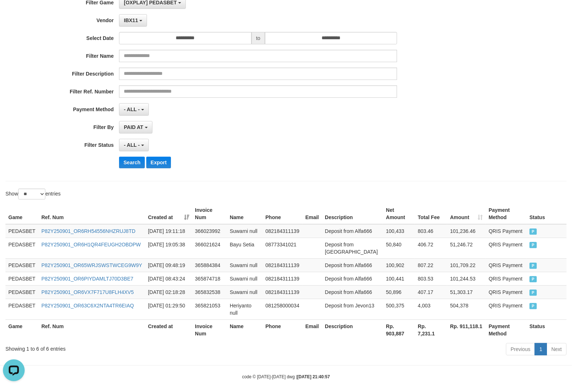  I want to click on th: Total Fee, so click(431, 213).